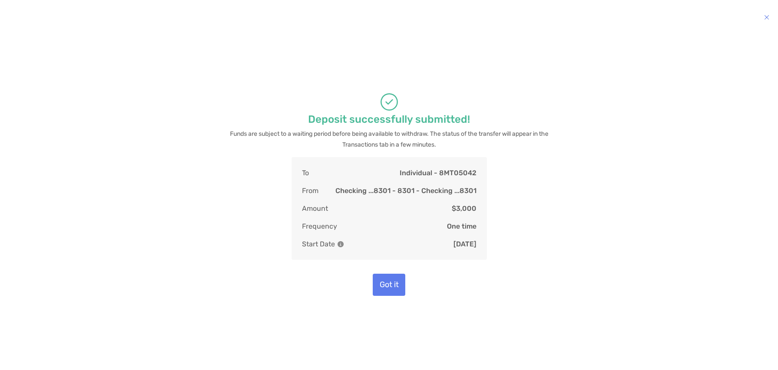 Image resolution: width=778 pixels, height=370 pixels. What do you see at coordinates (389, 119) in the screenshot?
I see `p: Deposit successfully submitted!` at bounding box center [389, 119].